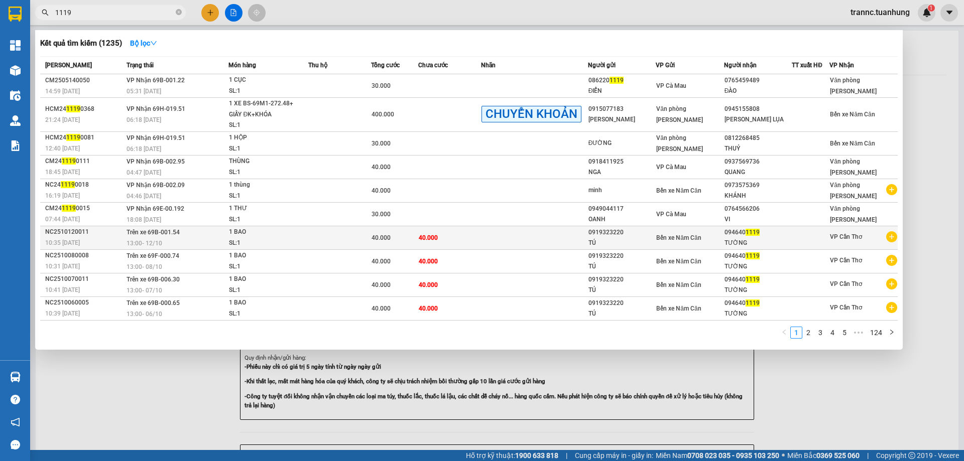  Describe the element at coordinates (758, 149) in the screenshot. I see `div: THUỶ` at that location.